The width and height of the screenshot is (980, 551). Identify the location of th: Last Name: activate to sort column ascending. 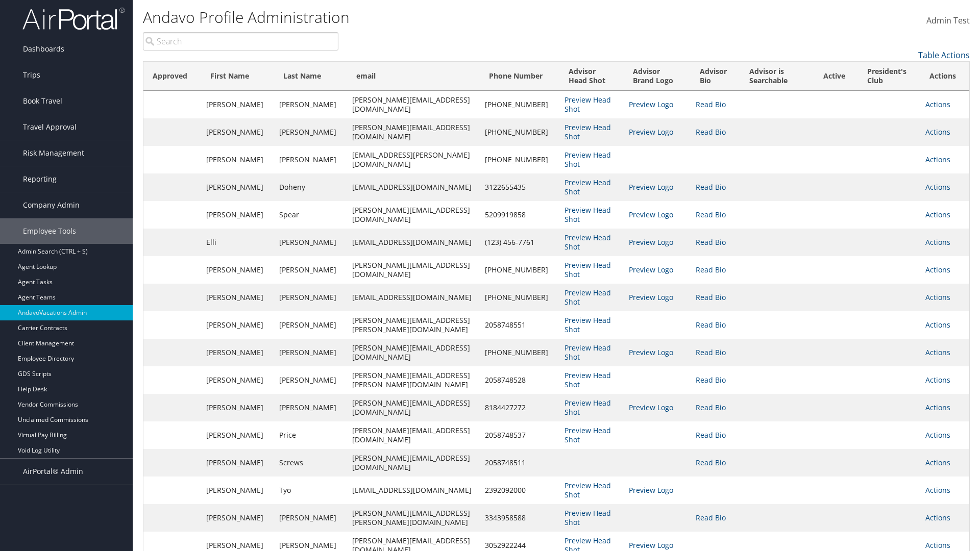
(310, 76).